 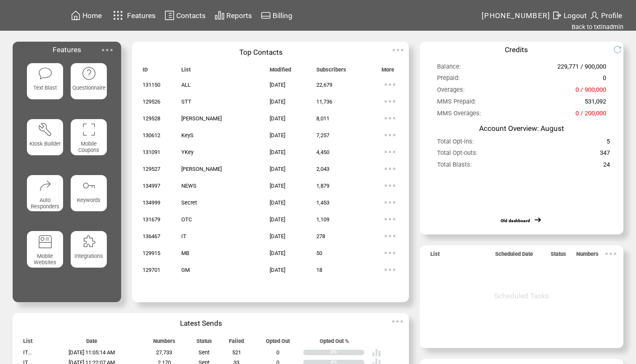 I want to click on span: Sent, so click(x=204, y=352).